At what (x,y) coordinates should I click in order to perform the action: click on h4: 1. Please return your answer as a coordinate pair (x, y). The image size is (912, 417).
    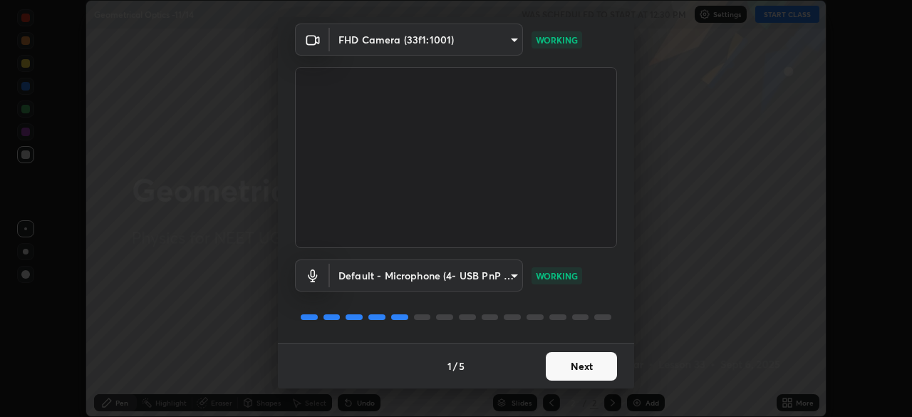
    Looking at the image, I should click on (450, 365).